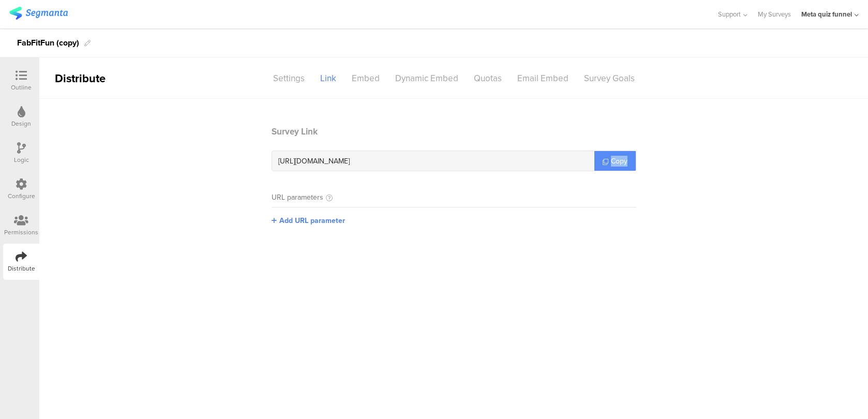 Image resolution: width=868 pixels, height=419 pixels. I want to click on button: Add URL parameter, so click(308, 220).